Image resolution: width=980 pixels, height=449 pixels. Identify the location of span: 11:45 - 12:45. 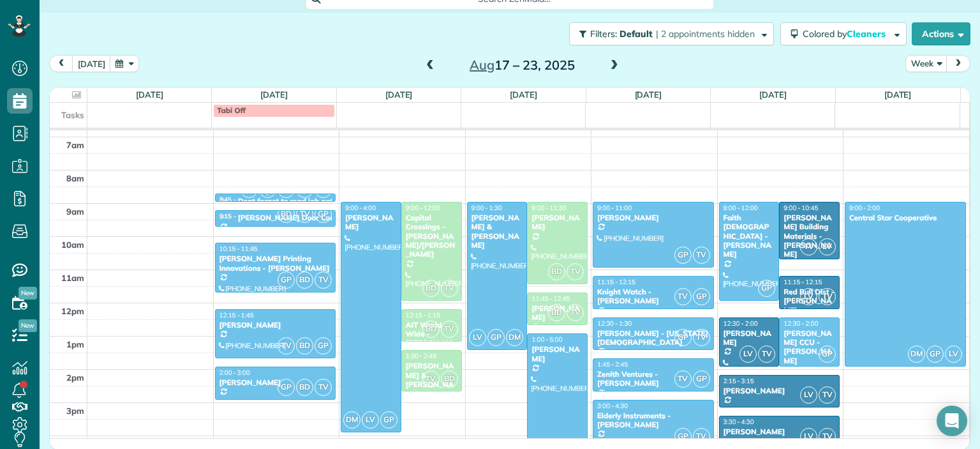
(551, 298).